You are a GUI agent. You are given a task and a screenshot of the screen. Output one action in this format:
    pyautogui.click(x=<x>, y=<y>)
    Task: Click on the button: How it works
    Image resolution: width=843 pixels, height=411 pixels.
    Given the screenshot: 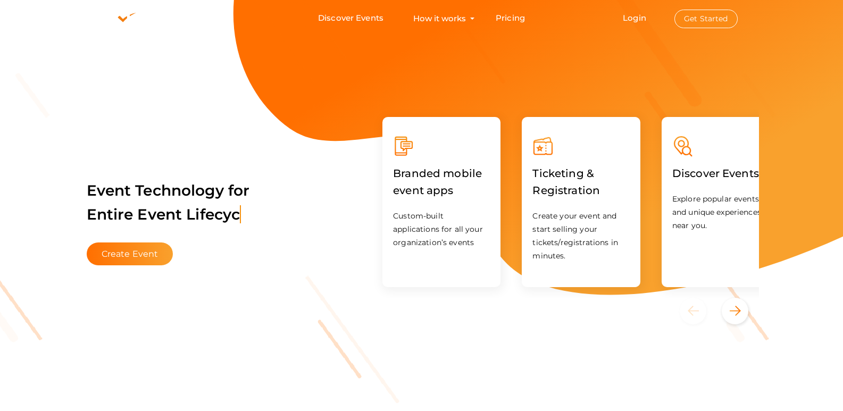 What is the action you would take?
    pyautogui.click(x=439, y=18)
    